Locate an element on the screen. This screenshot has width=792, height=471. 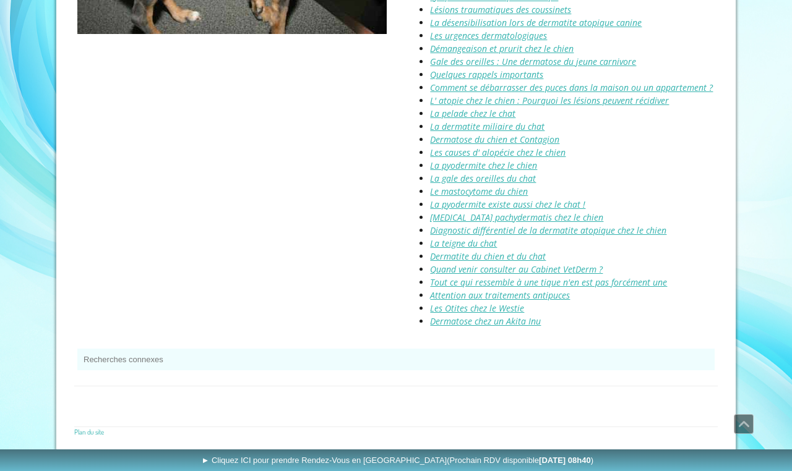
a: La teigne du chat is located at coordinates (463, 243).